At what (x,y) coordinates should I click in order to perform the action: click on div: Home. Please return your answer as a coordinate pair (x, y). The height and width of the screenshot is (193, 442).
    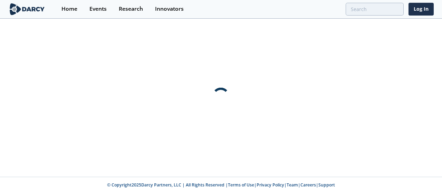
    Looking at the image, I should click on (69, 9).